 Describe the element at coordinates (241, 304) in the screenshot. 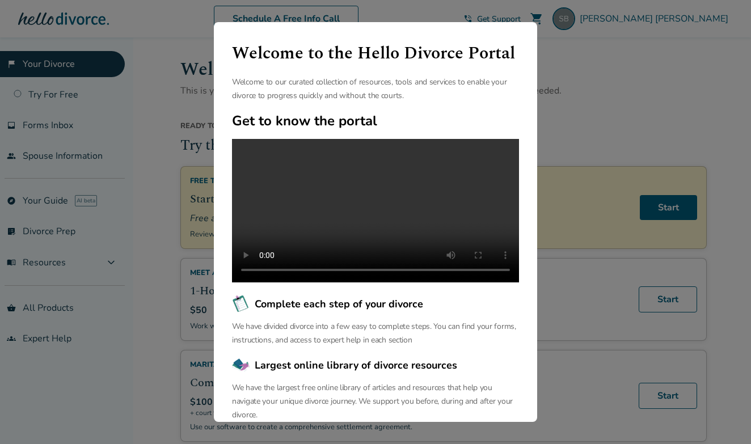

I see `img: Complete each step of your divorce` at that location.